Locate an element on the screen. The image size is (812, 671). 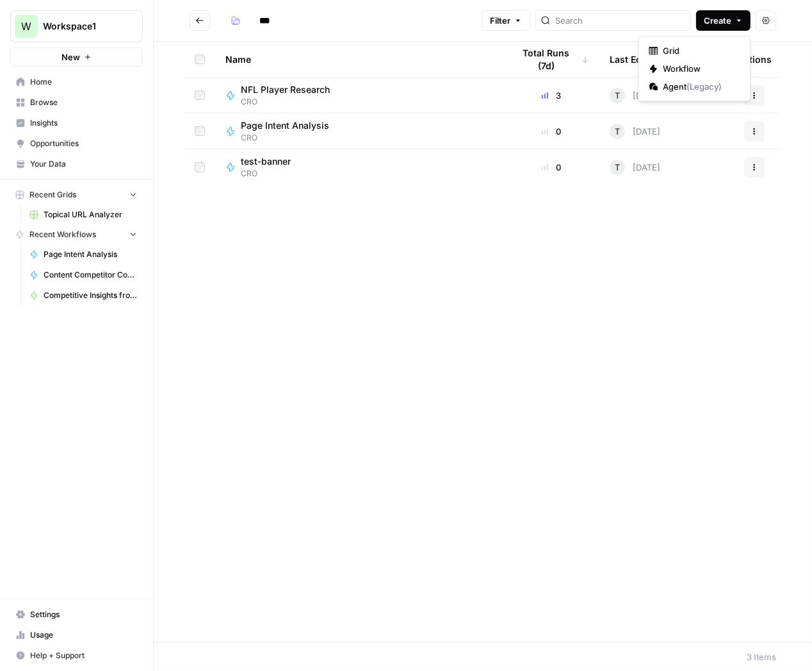
a: Home is located at coordinates (76, 82).